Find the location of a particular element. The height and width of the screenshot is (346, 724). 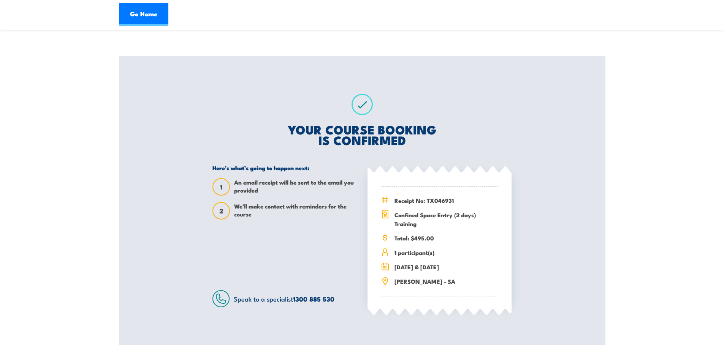

span: Confined Space Entry (2 days) Training is located at coordinates (446, 219).